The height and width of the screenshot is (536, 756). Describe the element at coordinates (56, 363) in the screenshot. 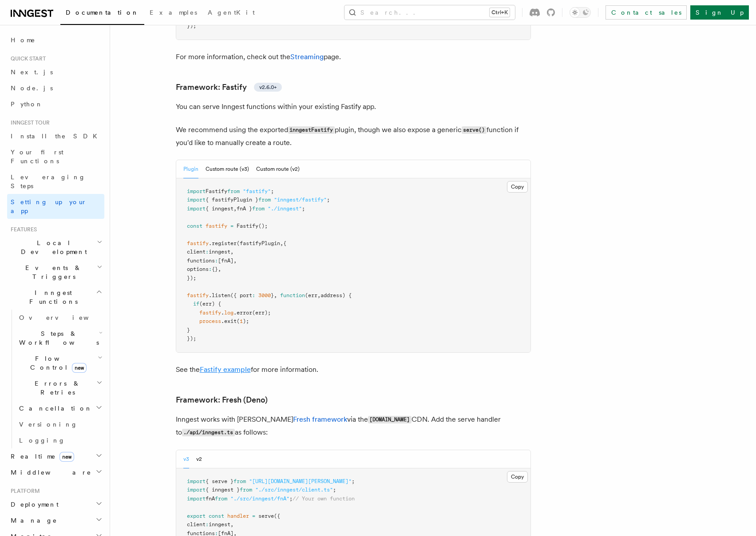

I see `span: Flow Control` at that location.